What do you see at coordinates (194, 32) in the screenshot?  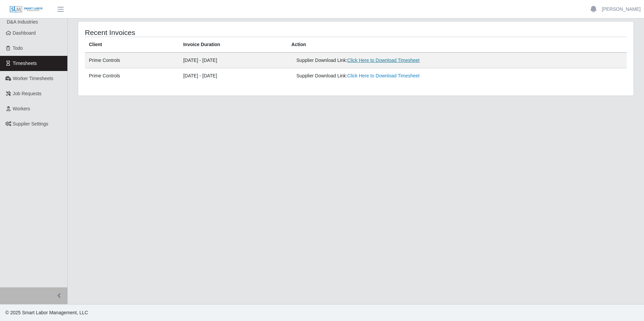 I see `h4: Recent Invoices` at bounding box center [194, 32].